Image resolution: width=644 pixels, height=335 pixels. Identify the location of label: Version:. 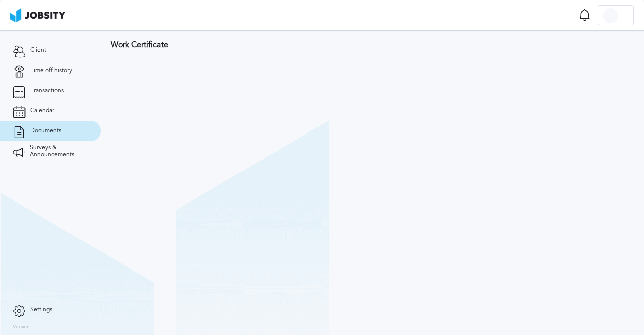
(21, 328).